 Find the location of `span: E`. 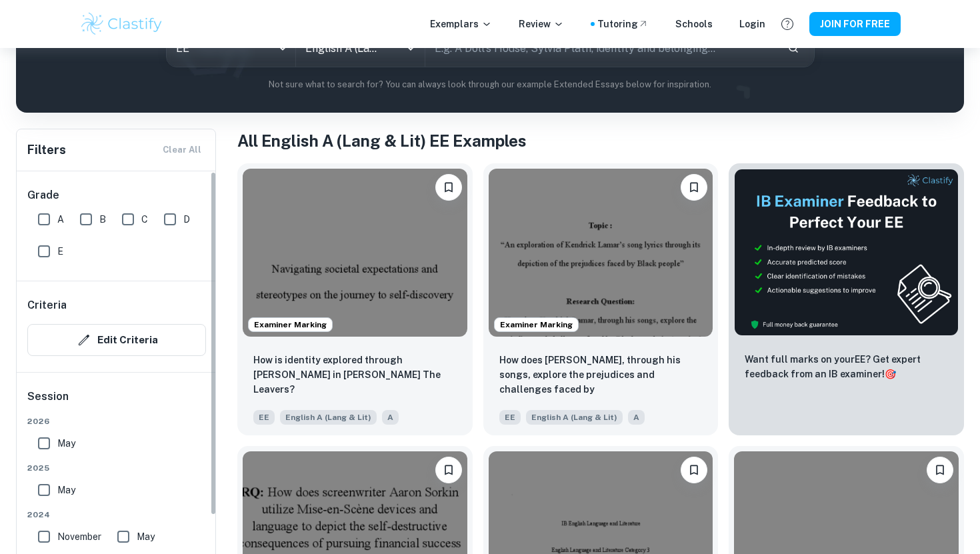

span: E is located at coordinates (60, 252).